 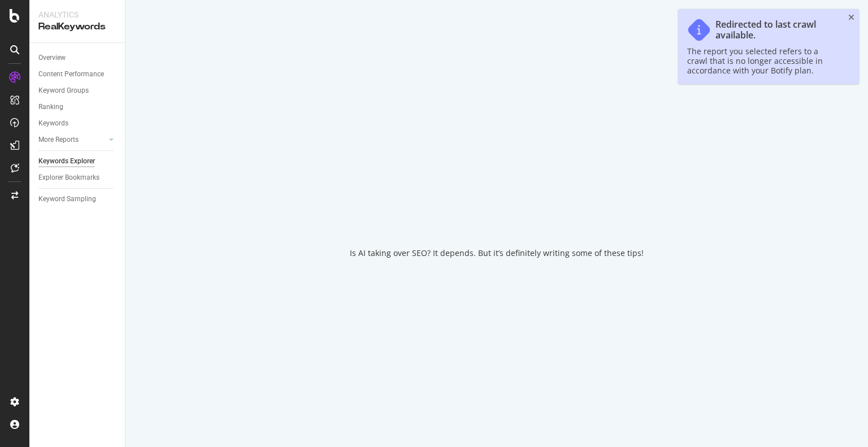 I want to click on div: Analytics, so click(x=77, y=15).